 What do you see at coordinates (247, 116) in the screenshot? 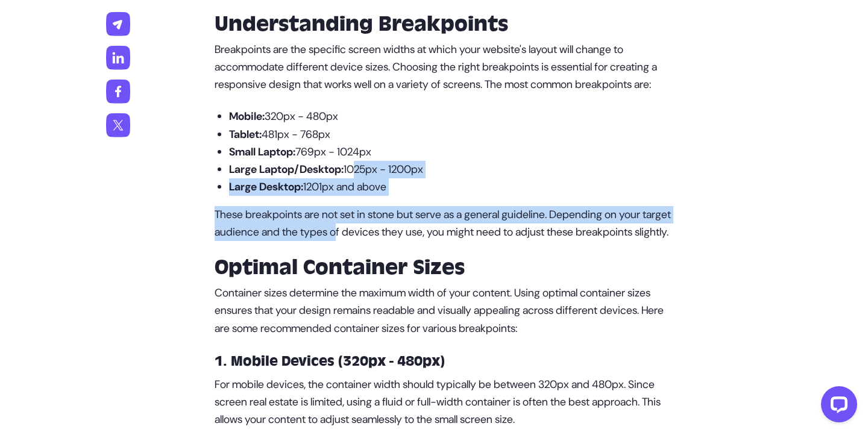
I see `strong: Mobile:` at bounding box center [247, 116].